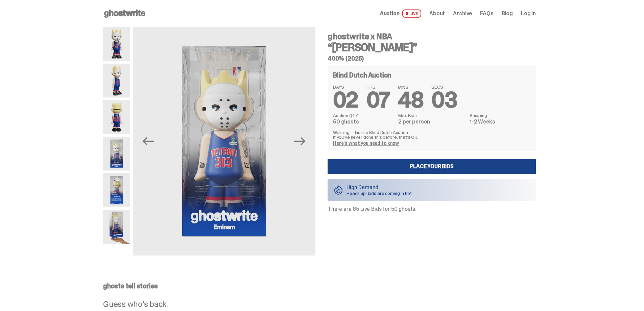 This screenshot has height=311, width=644. What do you see at coordinates (390, 13) in the screenshot?
I see `span: Auction` at bounding box center [390, 13].